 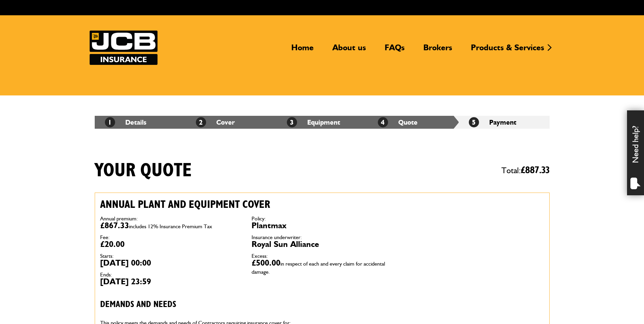 I want to click on span: 3, so click(x=292, y=122).